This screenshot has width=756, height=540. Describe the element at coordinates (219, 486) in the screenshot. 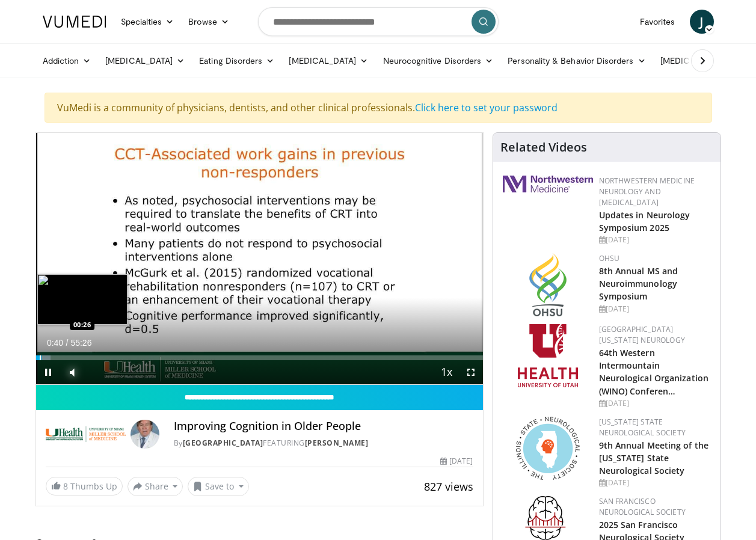

I see `button: Save to` at that location.